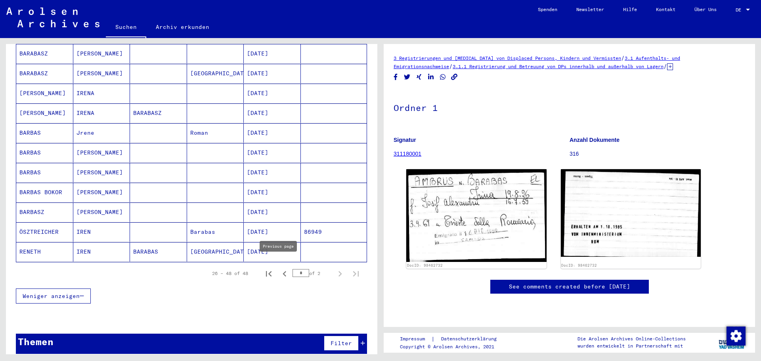 The image size is (761, 361). Describe the element at coordinates (126, 28) in the screenshot. I see `a: Suchen` at that location.